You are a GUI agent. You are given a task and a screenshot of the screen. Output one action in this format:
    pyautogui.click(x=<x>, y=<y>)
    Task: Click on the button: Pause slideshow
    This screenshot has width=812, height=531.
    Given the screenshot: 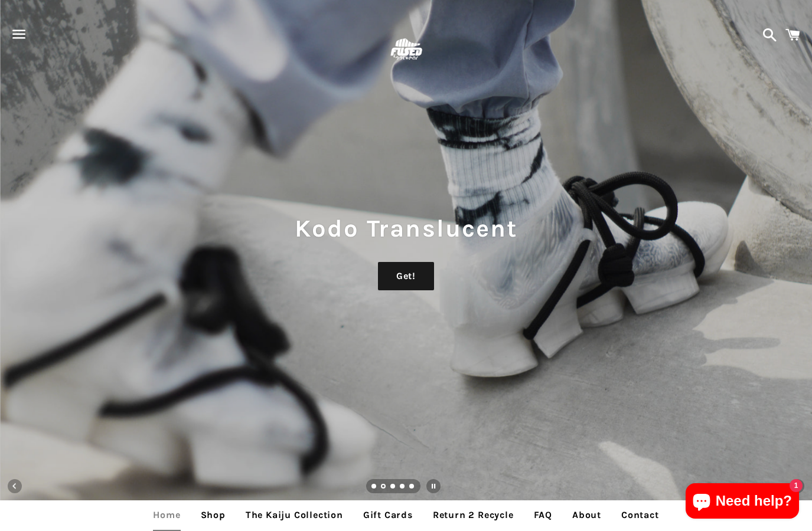 What is the action you would take?
    pyautogui.click(x=433, y=486)
    